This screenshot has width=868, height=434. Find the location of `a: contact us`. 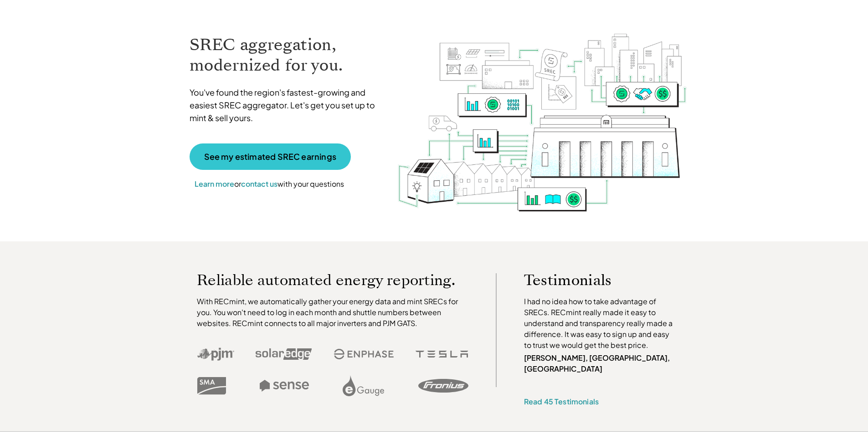

a: contact us is located at coordinates (259, 184).